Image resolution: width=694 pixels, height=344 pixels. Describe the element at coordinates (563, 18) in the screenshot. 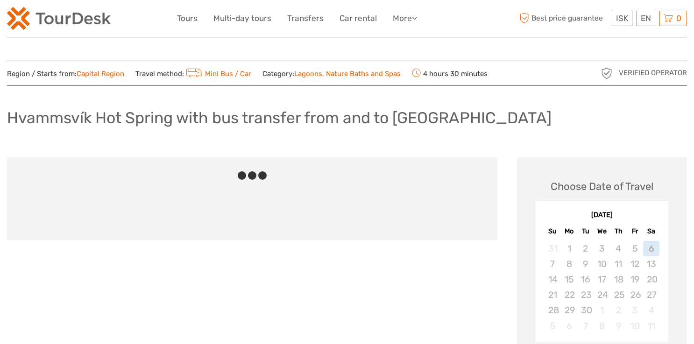

I see `span: Best price guarantee` at that location.